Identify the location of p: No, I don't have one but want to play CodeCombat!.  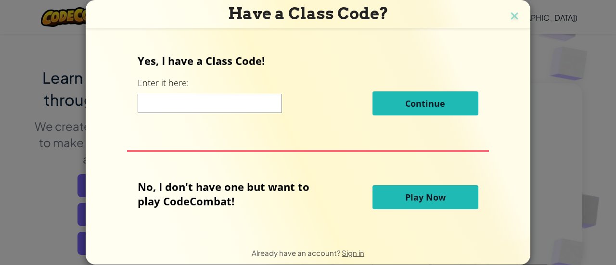
(231, 194).